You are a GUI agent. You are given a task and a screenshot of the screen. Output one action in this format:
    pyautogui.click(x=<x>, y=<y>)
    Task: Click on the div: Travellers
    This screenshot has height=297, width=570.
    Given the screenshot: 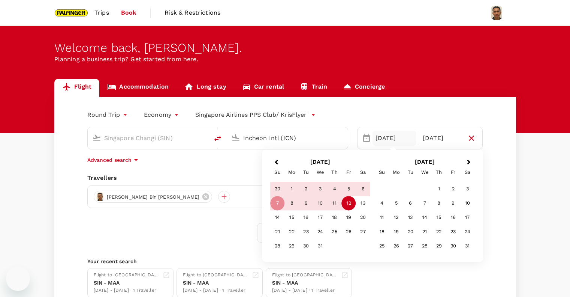 What is the action you would take?
    pyautogui.click(x=285, y=178)
    